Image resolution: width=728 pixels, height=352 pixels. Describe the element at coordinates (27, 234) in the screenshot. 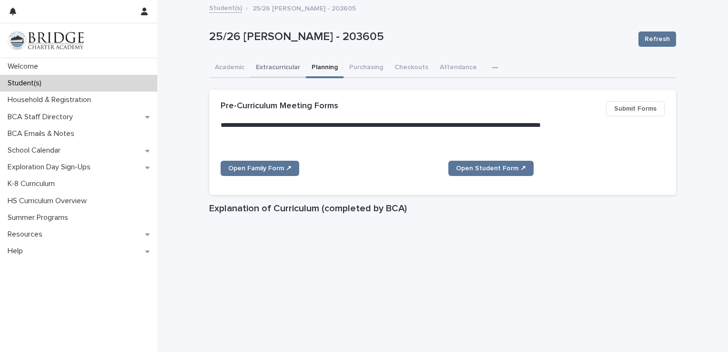

I see `p: Resources` at that location.